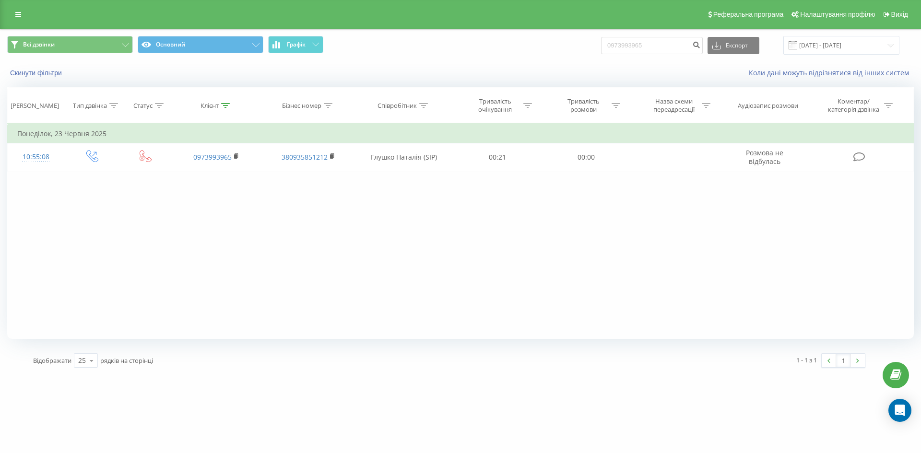 The image size is (921, 453). Describe the element at coordinates (39, 45) in the screenshot. I see `span: Всі дзвінки` at that location.